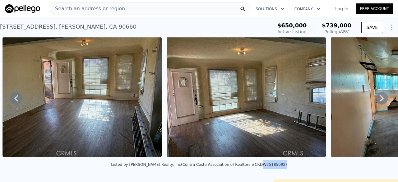 The height and width of the screenshot is (182, 398). Describe the element at coordinates (308, 9) in the screenshot. I see `button: Company` at that location.